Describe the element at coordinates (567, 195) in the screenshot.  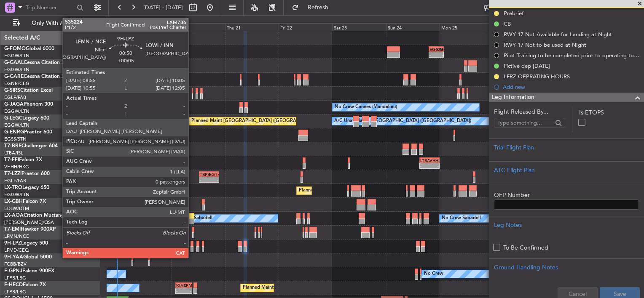
I see `label: OFP Number` at that location.